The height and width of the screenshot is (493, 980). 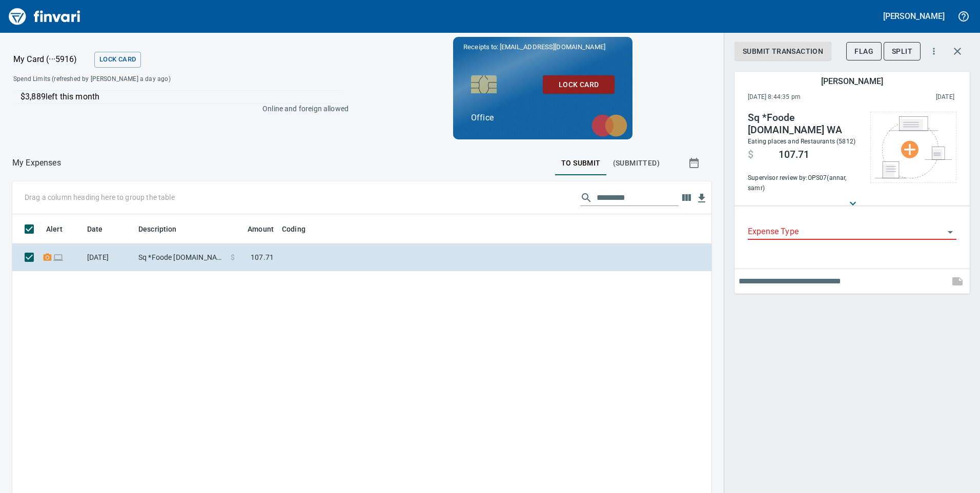 I want to click on button: Submit Transaction, so click(x=782, y=52).